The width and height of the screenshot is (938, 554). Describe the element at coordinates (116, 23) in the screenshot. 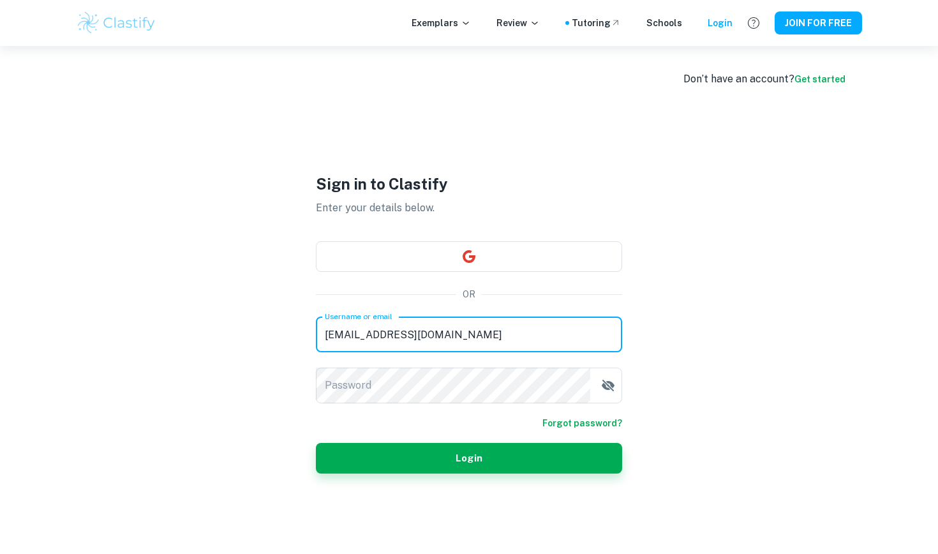

I see `img: Clastify logo` at that location.